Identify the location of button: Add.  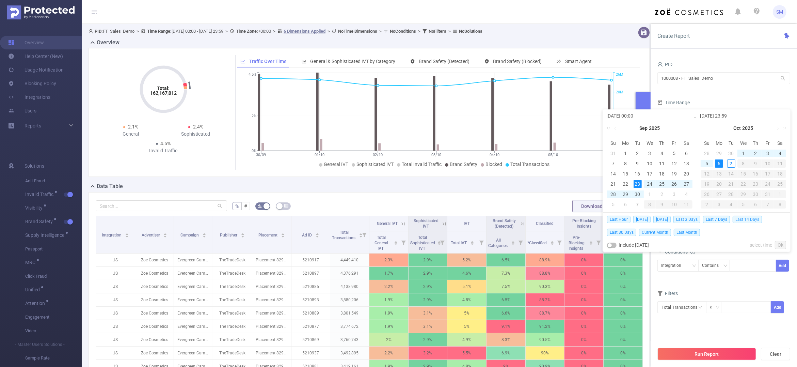
(782, 265).